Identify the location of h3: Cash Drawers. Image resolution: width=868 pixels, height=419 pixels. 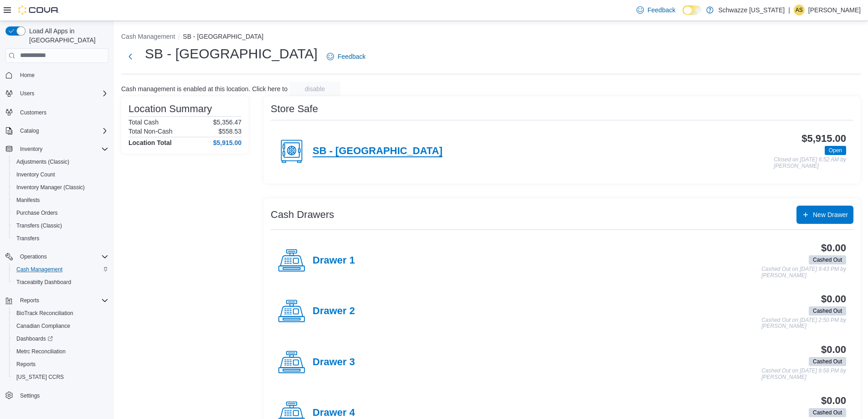
(302, 215).